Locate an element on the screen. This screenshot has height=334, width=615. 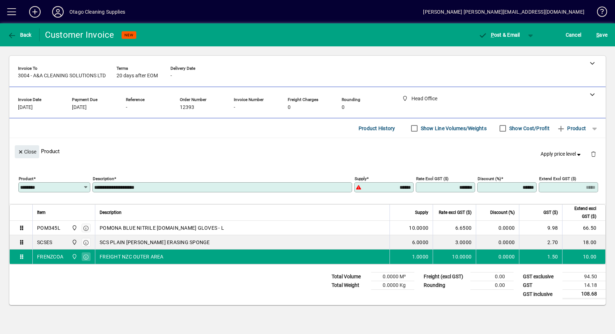
span: ost & Email is located at coordinates (499, 35).